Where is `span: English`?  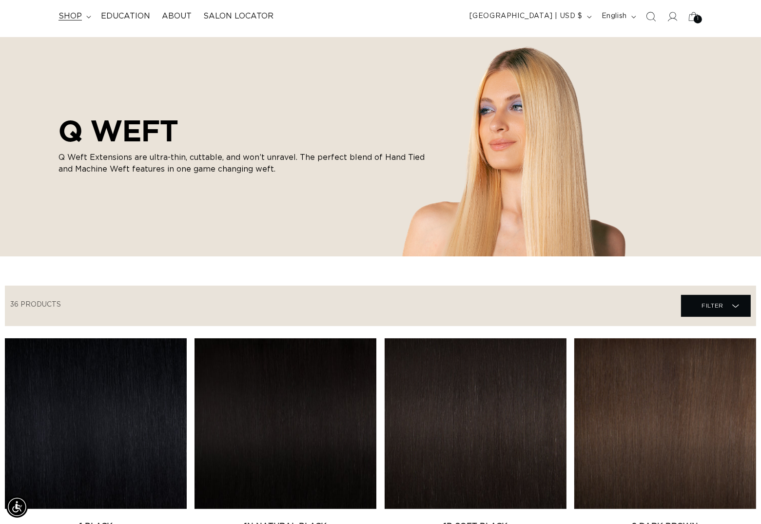 span: English is located at coordinates (615, 16).